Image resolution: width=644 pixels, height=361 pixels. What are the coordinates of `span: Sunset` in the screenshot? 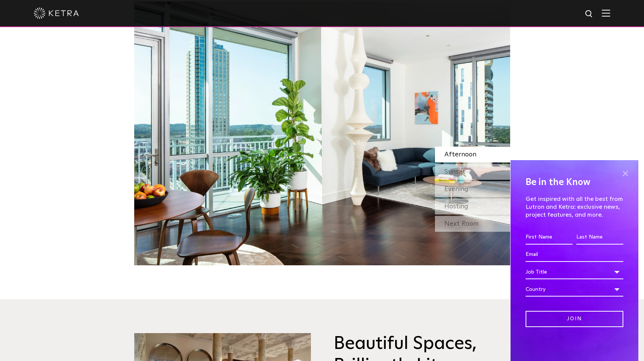 It's located at (455, 171).